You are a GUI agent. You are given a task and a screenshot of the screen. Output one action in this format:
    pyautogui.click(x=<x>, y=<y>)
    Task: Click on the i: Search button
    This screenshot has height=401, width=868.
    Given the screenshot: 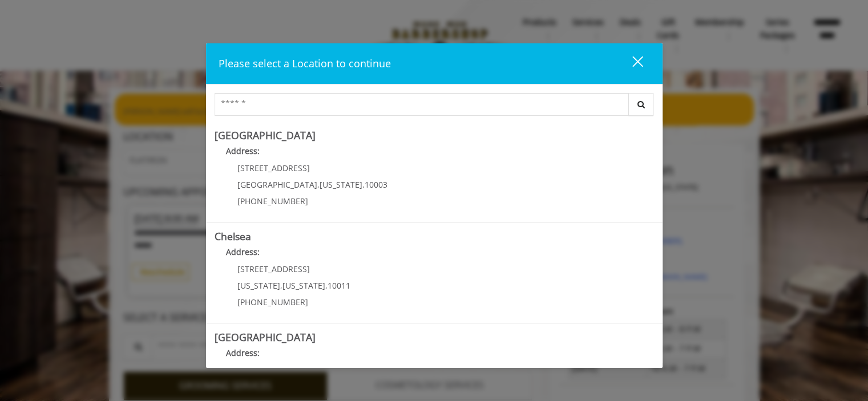 What is the action you would take?
    pyautogui.click(x=641, y=104)
    